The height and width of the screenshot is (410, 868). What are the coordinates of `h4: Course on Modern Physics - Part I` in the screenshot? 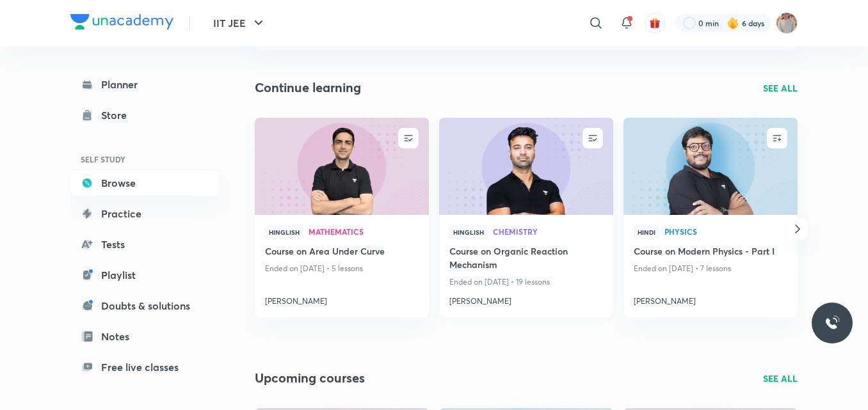 It's located at (711, 252).